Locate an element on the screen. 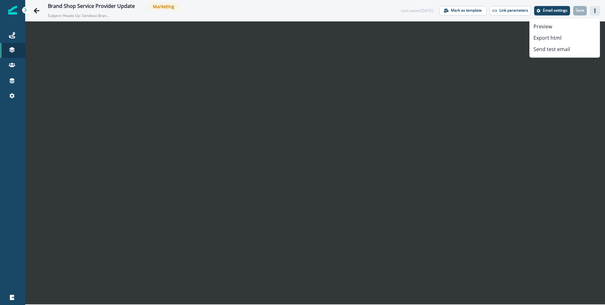 The image size is (605, 305). button: Mark as template is located at coordinates (463, 11).